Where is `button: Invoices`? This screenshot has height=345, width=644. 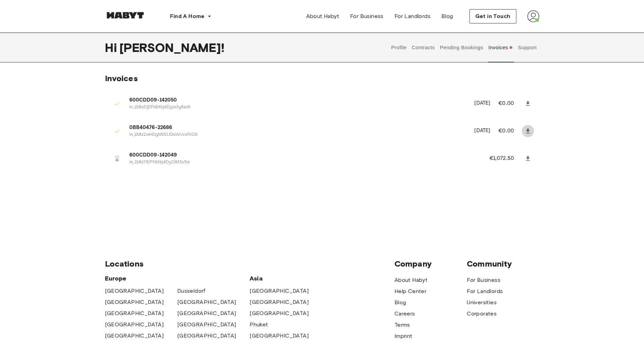
button: Invoices is located at coordinates (501, 47).